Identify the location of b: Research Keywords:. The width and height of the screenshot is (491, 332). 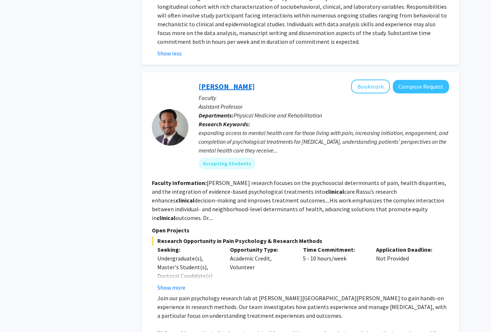
(224, 124).